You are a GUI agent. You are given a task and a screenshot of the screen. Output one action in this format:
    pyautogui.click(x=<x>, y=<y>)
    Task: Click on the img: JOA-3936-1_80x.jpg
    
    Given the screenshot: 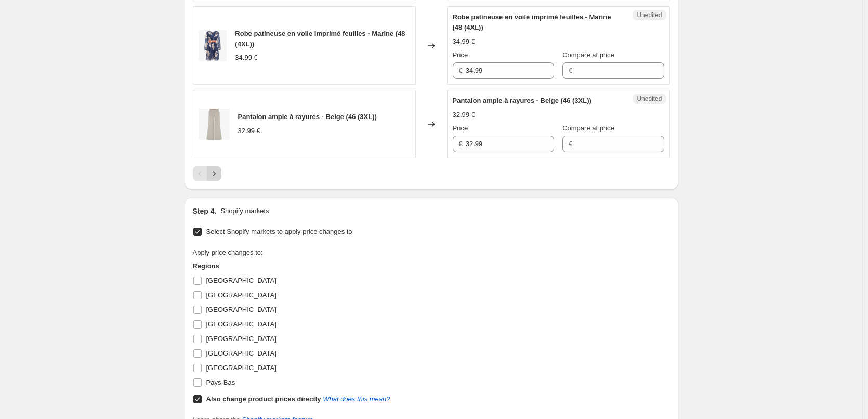 What is the action you would take?
    pyautogui.click(x=214, y=124)
    